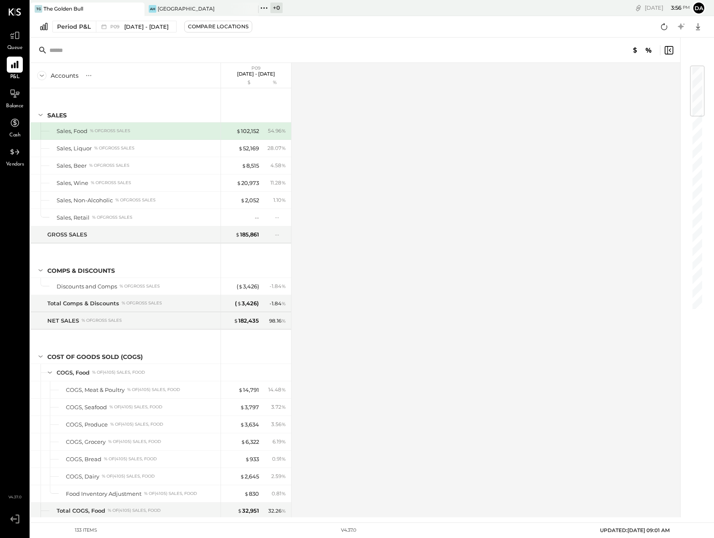 The width and height of the screenshot is (714, 538). Describe the element at coordinates (277, 148) in the screenshot. I see `div: 28.07` at that location.